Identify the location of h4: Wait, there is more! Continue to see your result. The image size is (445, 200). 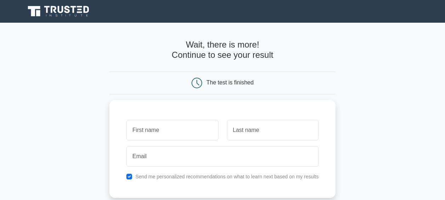
(222, 50).